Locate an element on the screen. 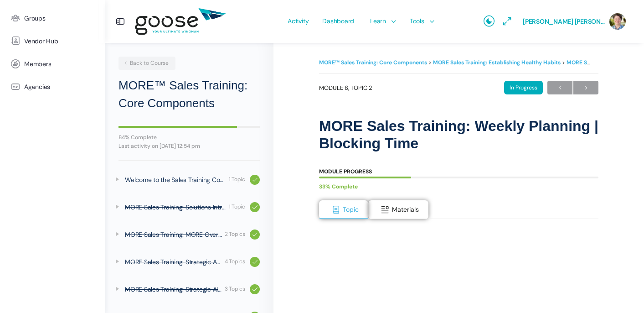 This screenshot has height=313, width=644. a: Groups is located at coordinates (52, 18).